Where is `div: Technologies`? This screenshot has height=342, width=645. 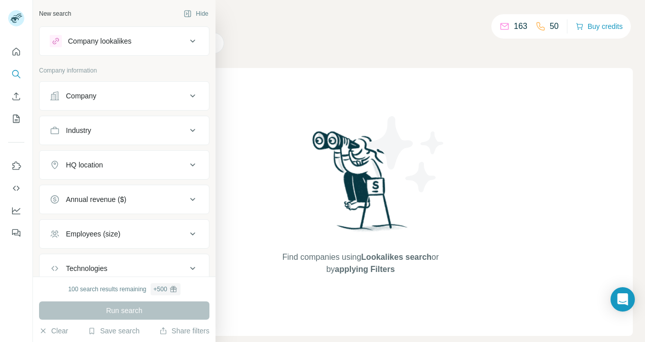
div: Technologies is located at coordinates (87, 268).